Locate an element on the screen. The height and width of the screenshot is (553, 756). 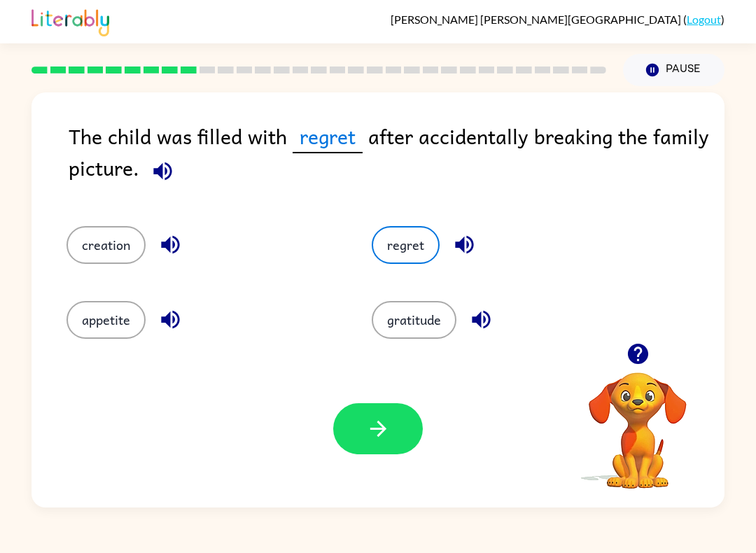
button: creation is located at coordinates (106, 245).